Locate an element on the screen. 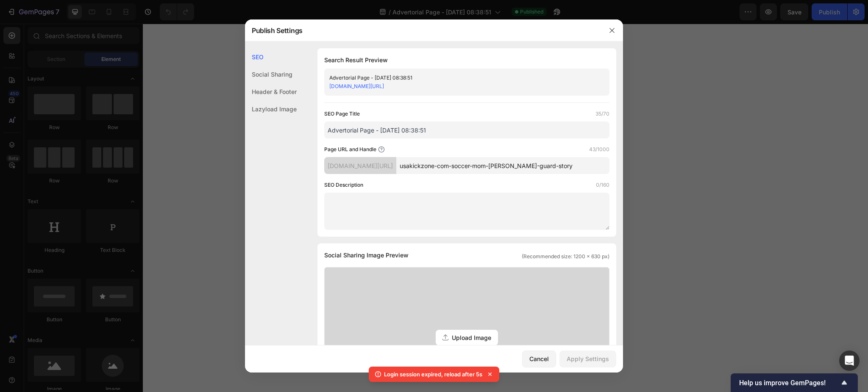  div: SEO is located at coordinates (271, 57).